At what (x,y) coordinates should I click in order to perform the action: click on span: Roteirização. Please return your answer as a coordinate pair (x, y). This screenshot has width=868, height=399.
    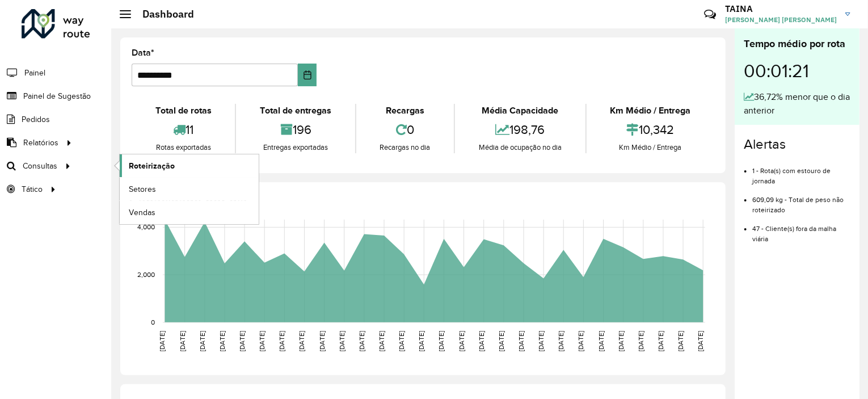
    Looking at the image, I should click on (151, 166).